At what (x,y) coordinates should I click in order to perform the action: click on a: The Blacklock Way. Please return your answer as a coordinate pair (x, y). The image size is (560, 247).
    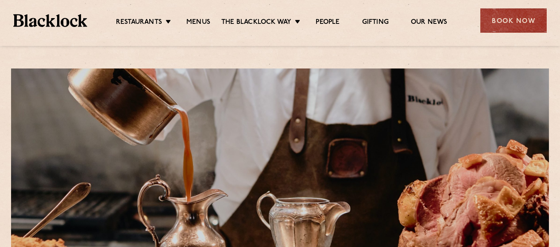
    Looking at the image, I should click on (256, 23).